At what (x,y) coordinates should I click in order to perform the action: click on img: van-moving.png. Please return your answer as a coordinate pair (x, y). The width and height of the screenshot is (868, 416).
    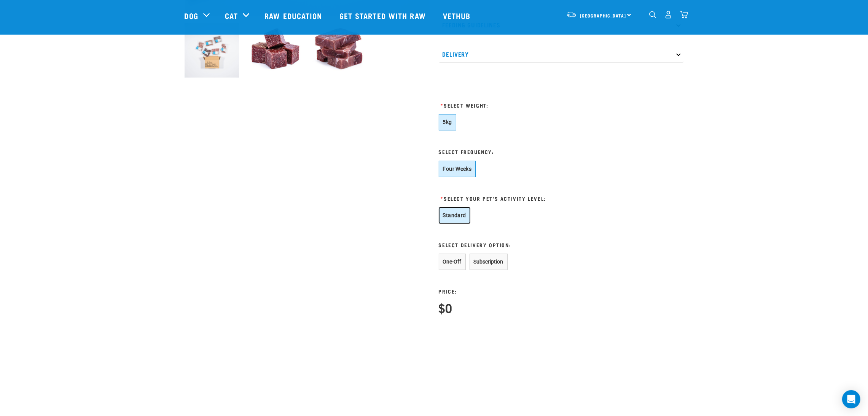
    Looking at the image, I should click on (571, 14).